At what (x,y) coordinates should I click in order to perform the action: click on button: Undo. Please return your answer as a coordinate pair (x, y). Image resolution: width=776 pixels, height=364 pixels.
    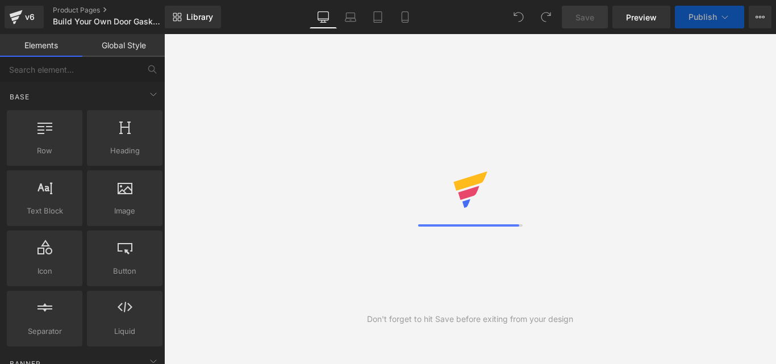
    Looking at the image, I should click on (519, 17).